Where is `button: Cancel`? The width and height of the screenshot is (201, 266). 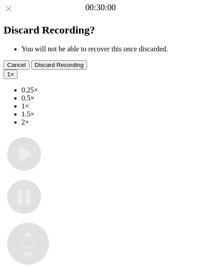 button: Cancel is located at coordinates (17, 65).